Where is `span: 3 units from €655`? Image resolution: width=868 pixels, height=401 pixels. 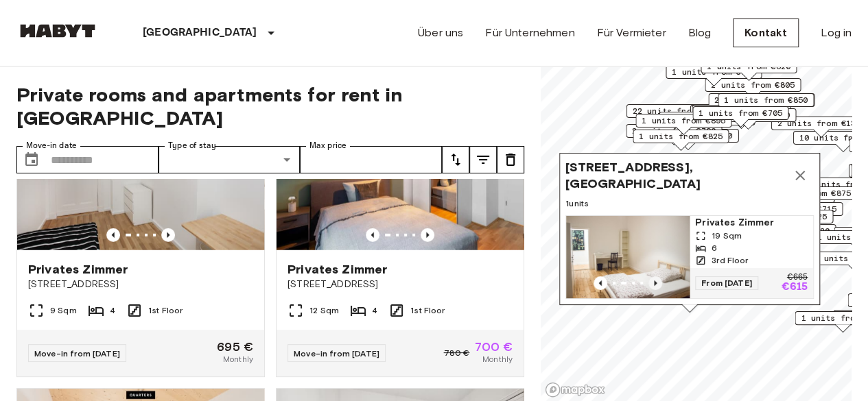
span: 3 units from €655 is located at coordinates (739, 112).